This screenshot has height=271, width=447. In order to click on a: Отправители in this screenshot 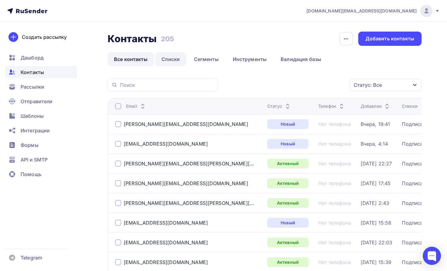, I will do `click(41, 101)`.